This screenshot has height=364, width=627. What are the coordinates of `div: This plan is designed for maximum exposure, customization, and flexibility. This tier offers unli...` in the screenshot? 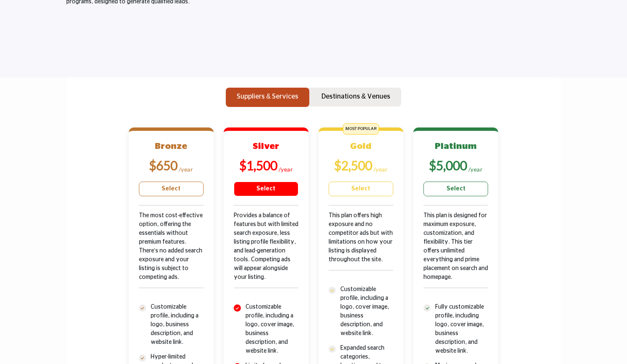 It's located at (456, 257).